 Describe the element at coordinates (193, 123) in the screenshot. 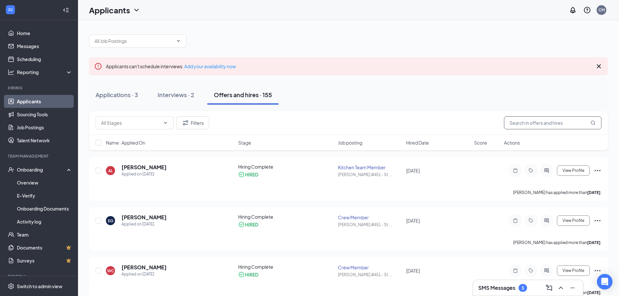

I see `button: Filter Filters` at that location.